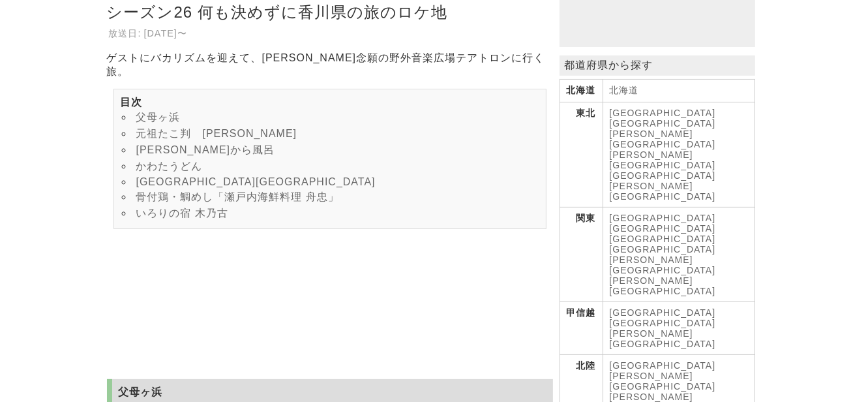  Describe the element at coordinates (126, 33) in the screenshot. I see `th: 放送日:` at that location.